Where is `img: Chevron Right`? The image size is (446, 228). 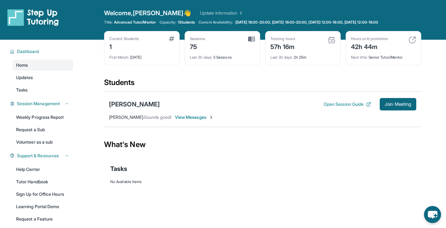
img: Chevron Right is located at coordinates (240, 13).